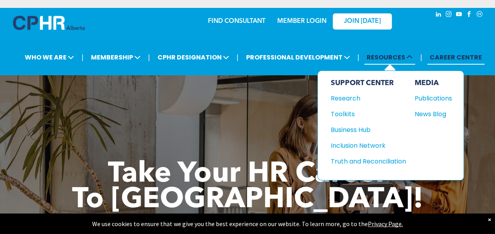 Image resolution: width=495 pixels, height=234 pixels. I want to click on a: instagram, so click(449, 15).